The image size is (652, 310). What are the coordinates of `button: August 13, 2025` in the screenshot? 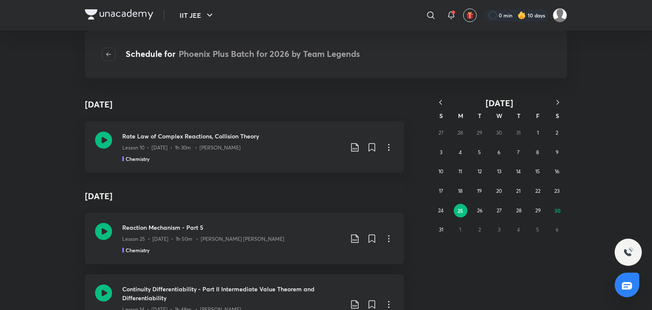 It's located at (500, 172).